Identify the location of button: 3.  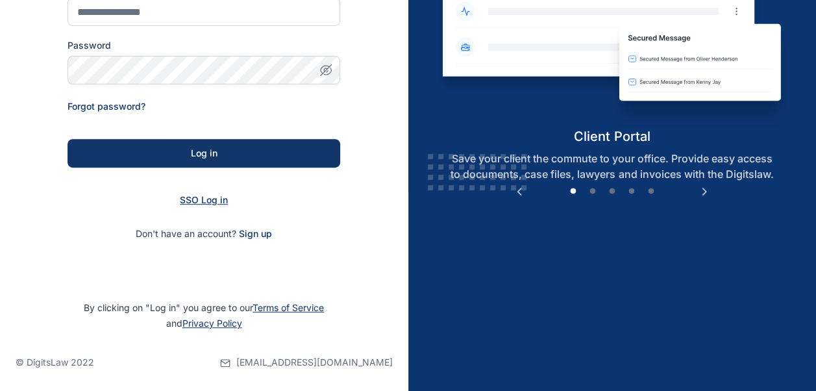
(612, 191).